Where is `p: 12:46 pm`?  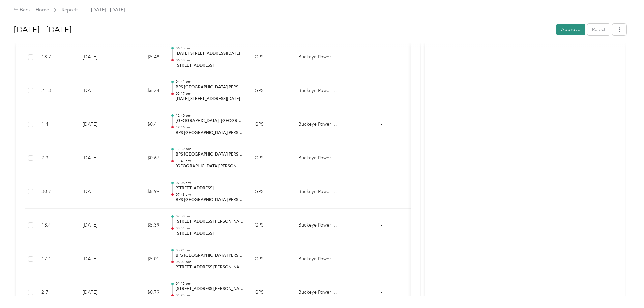
p: 12:46 pm is located at coordinates (210, 128).